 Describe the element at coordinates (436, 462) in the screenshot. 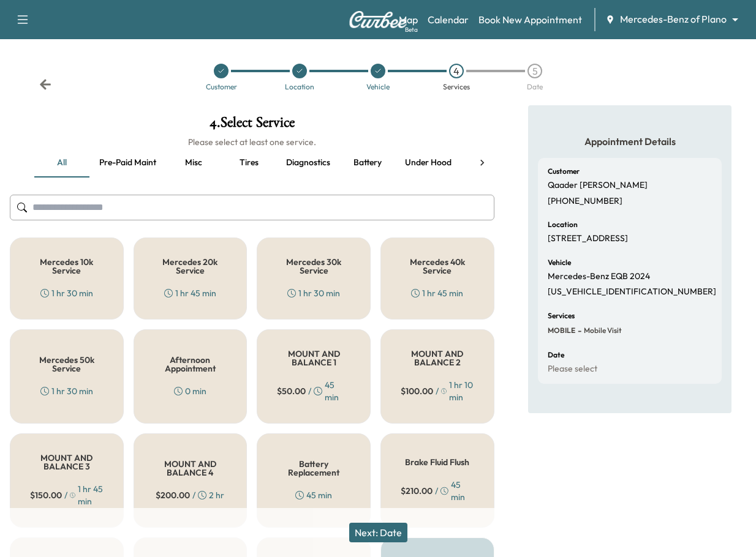

I see `h5: Brake Fluid Flush` at that location.